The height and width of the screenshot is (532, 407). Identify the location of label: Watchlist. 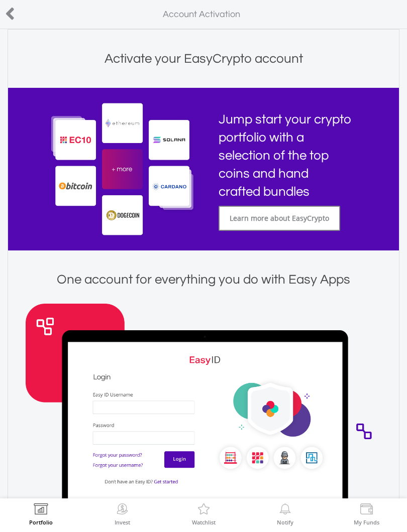
(204, 522).